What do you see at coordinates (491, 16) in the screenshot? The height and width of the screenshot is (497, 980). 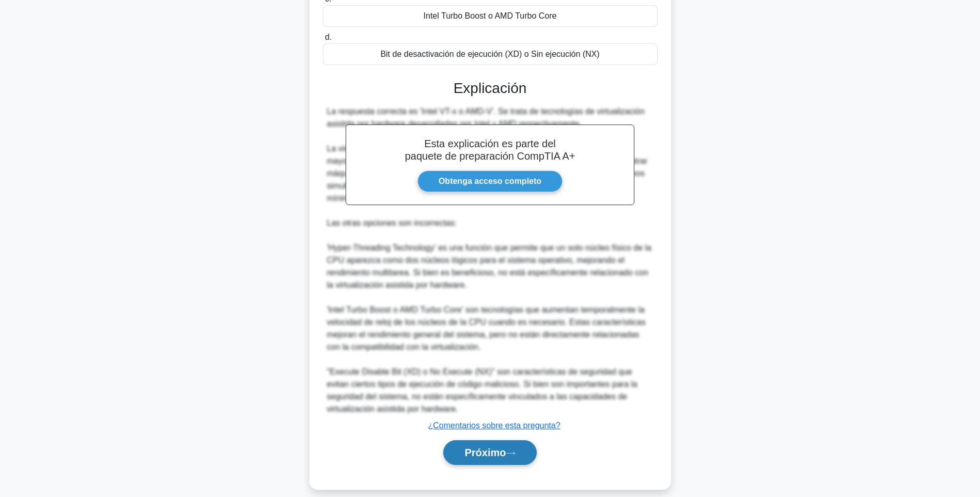 I see `div: Intel Turbo Boost o AMD Turbo Core` at bounding box center [491, 16].